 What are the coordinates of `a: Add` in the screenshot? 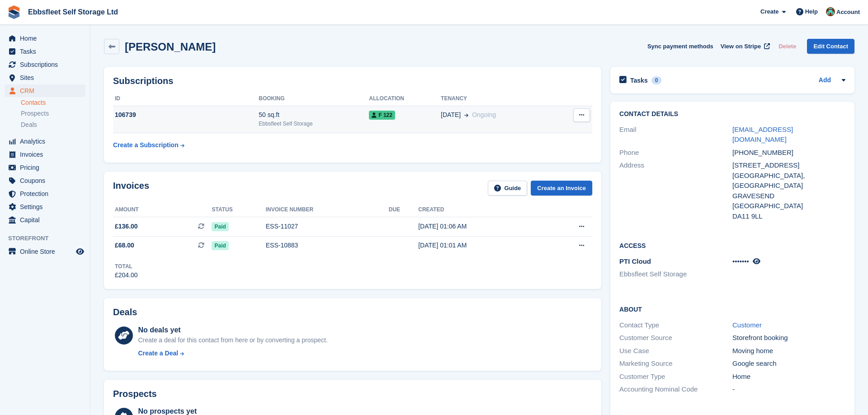 It's located at (825, 80).